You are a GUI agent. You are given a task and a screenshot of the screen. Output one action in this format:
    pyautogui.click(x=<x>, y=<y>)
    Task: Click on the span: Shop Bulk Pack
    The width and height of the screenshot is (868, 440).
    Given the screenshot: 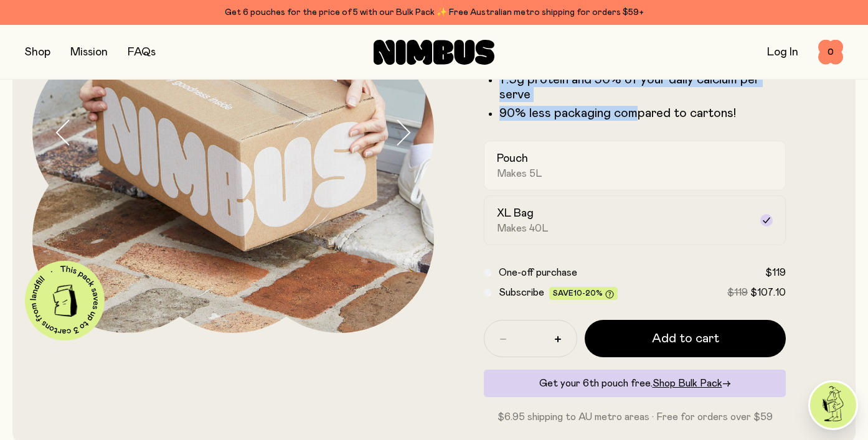 What is the action you would take?
    pyautogui.click(x=688, y=383)
    